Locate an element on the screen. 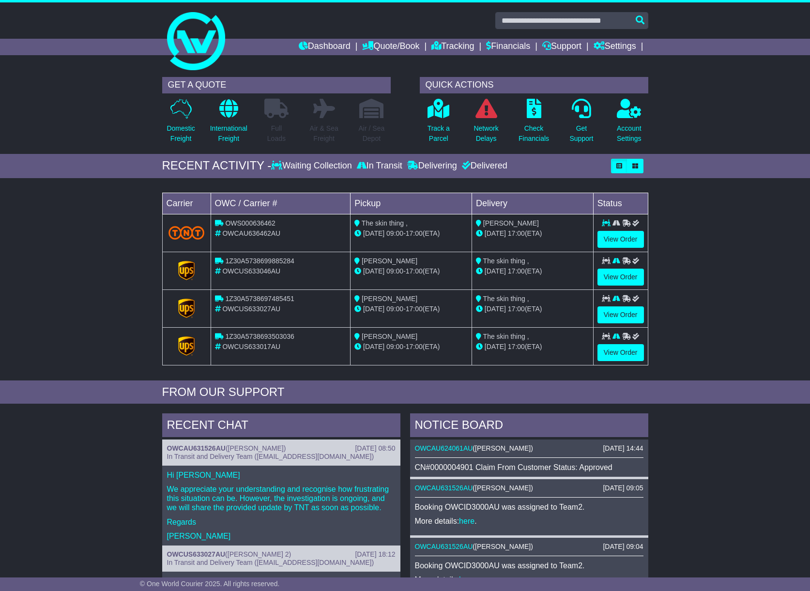 The image size is (810, 591). a: DomesticFreight is located at coordinates (181, 123).